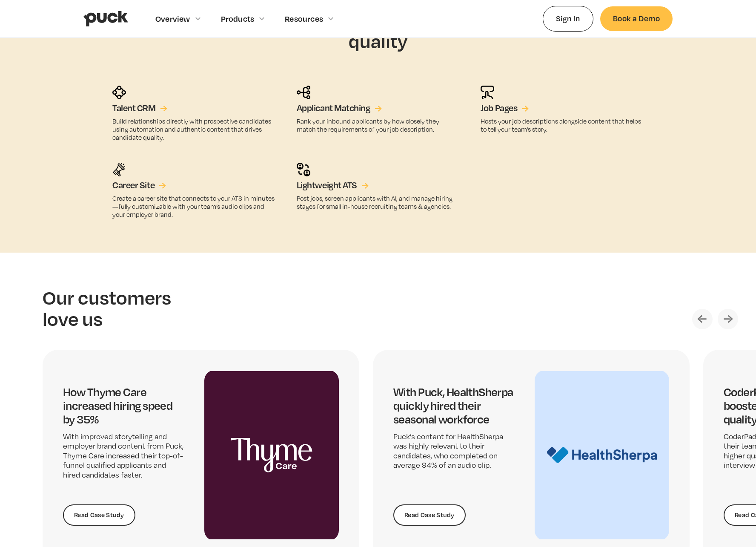 The image size is (756, 547). What do you see at coordinates (504, 108) in the screenshot?
I see `a: Job Pages→` at bounding box center [504, 108].